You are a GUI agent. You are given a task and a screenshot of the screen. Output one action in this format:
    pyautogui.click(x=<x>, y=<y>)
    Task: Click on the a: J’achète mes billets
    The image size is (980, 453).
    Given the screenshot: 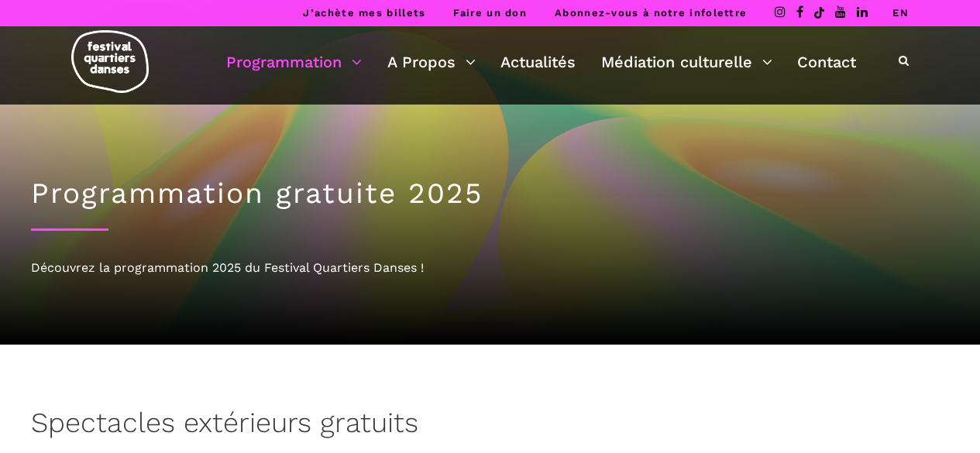 What is the action you would take?
    pyautogui.click(x=364, y=13)
    